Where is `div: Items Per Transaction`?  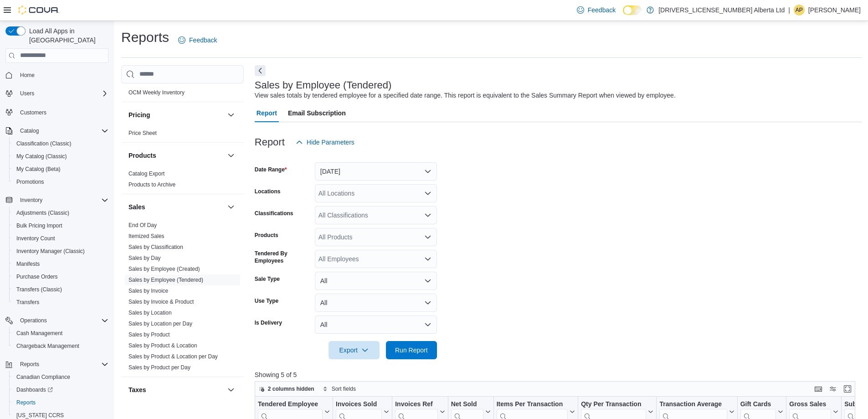
div: Items Per Transaction is located at coordinates (531, 404).